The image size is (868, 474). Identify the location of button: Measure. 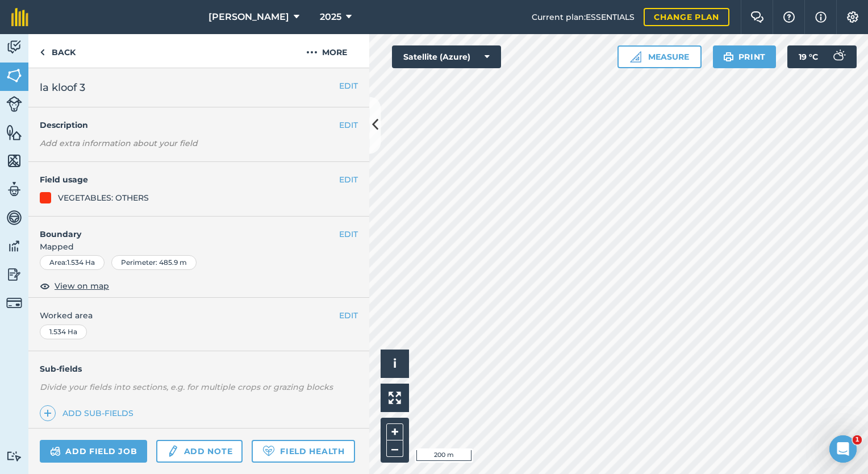
(659, 57).